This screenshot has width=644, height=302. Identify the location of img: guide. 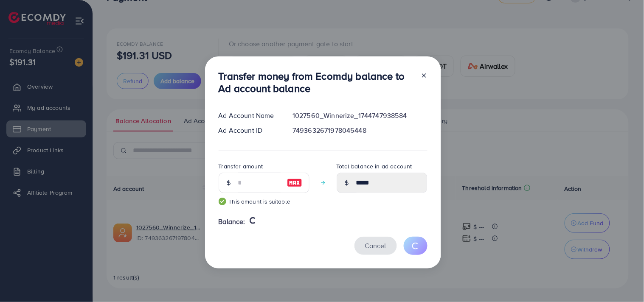
(222, 202).